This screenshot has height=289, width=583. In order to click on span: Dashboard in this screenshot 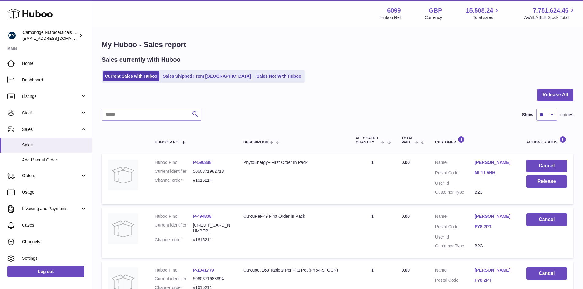, I will do `click(55, 80)`.